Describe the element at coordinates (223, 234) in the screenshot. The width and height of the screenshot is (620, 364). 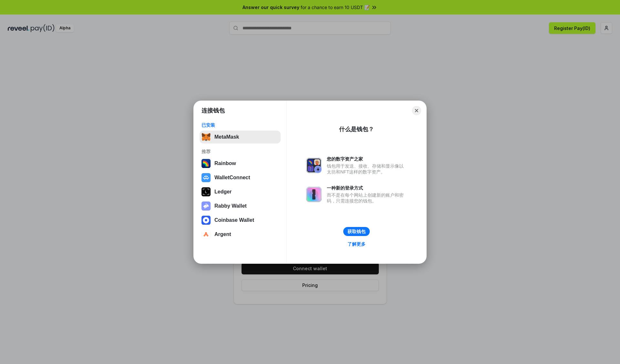
I see `div: Argent` at that location.